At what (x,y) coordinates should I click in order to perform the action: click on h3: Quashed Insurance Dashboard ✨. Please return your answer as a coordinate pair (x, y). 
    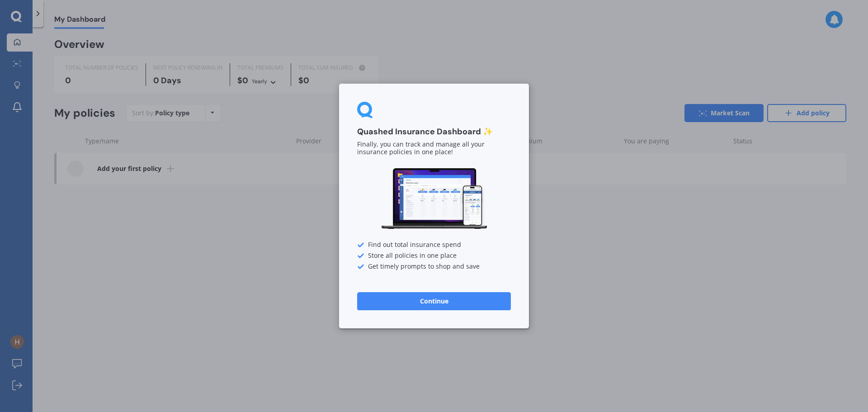
    Looking at the image, I should click on (434, 131).